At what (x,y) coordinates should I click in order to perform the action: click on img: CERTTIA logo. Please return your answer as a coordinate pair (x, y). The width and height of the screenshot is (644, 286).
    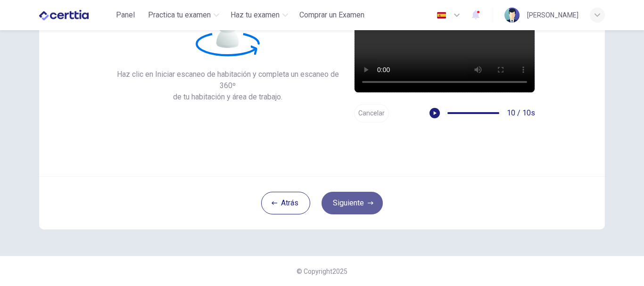
    Looking at the image, I should click on (64, 15).